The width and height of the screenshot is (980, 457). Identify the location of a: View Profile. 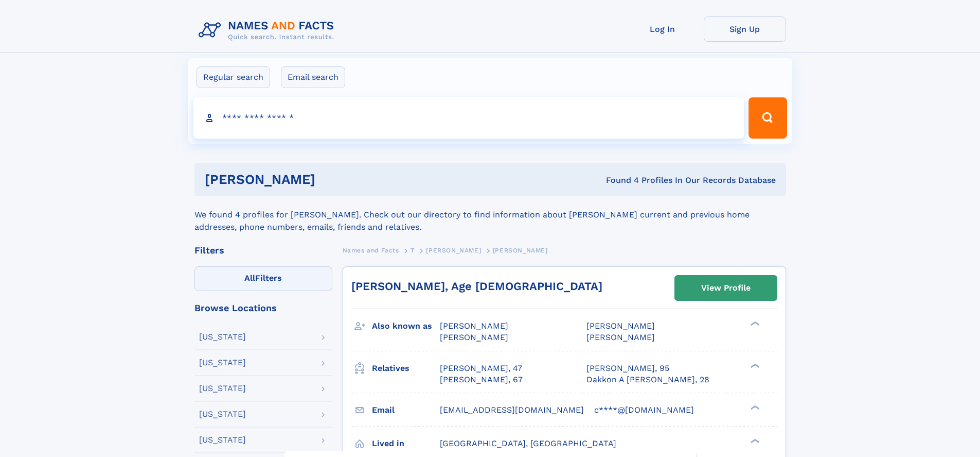
(726, 288).